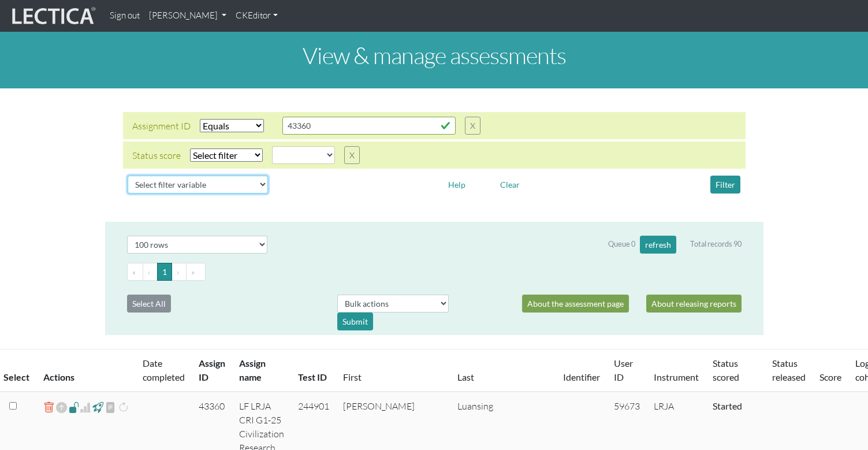  I want to click on a: CKEditor, so click(256, 16).